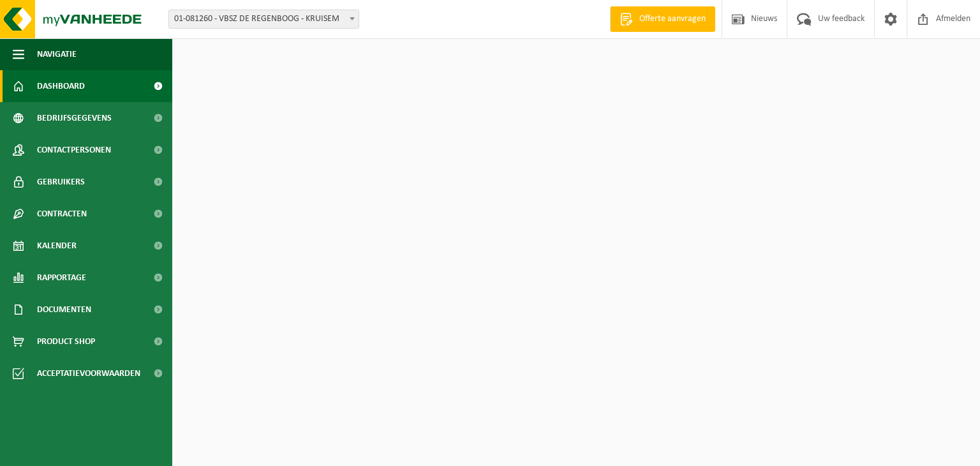 The height and width of the screenshot is (466, 980). I want to click on a: Offerte aanvragen, so click(663, 19).